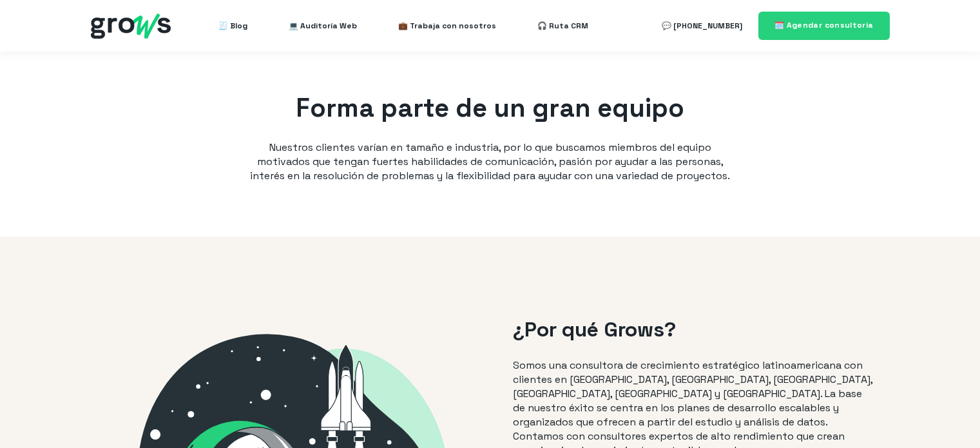  What do you see at coordinates (562, 26) in the screenshot?
I see `span: 🎧 Ruta CRM` at bounding box center [562, 26].